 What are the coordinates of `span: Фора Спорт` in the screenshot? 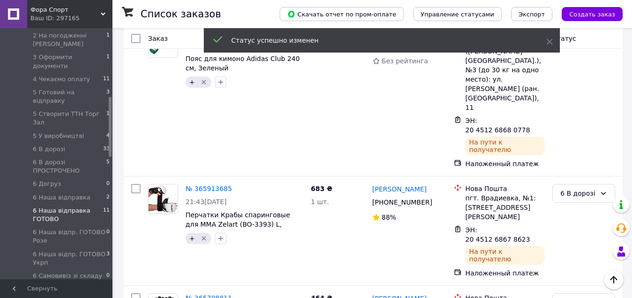 It's located at (66, 10).